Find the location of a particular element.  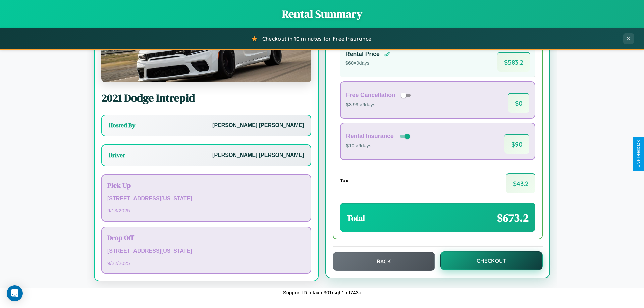

h3: Pick Up is located at coordinates (206, 185).